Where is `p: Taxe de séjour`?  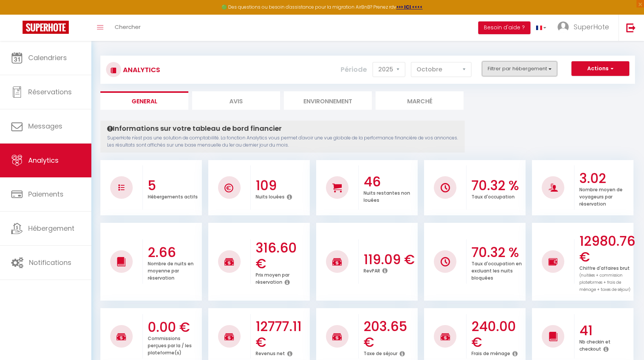
p: Taxe de séjour is located at coordinates (380, 352).